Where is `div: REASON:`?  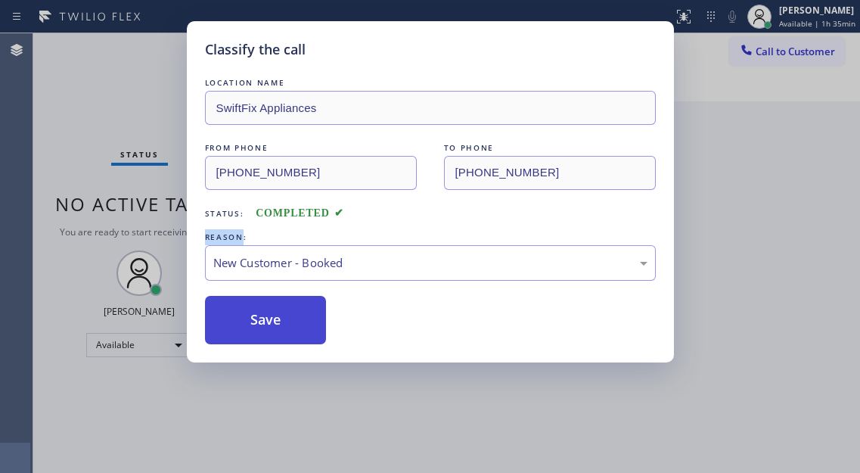
div: REASON: is located at coordinates (430, 237).